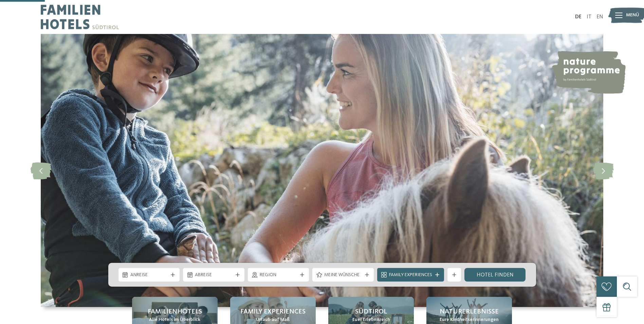 The width and height of the screenshot is (644, 324). Describe the element at coordinates (600, 17) in the screenshot. I see `a: EN` at that location.